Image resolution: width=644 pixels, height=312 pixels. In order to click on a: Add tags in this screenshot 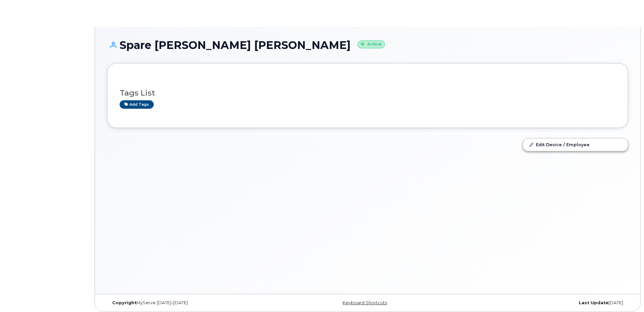, I will do `click(137, 104)`.